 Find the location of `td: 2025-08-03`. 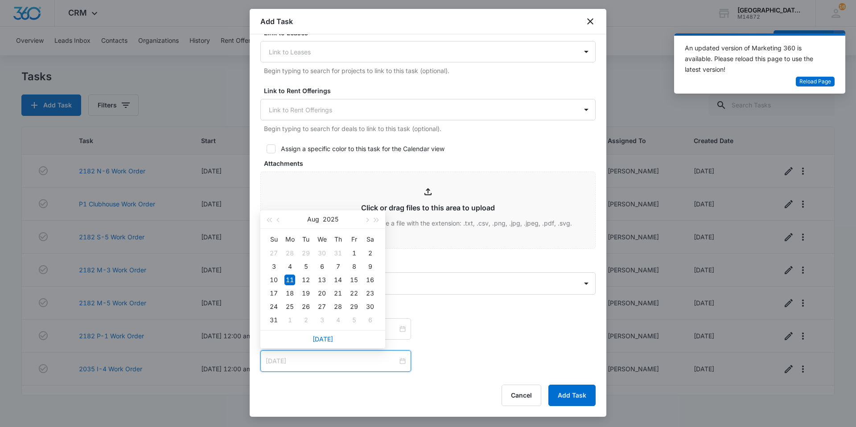

td: 2025-08-03 is located at coordinates (274, 266).